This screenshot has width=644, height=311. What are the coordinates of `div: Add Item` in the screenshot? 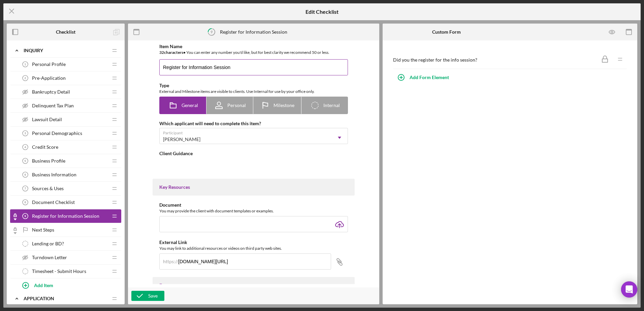 It's located at (43, 285).